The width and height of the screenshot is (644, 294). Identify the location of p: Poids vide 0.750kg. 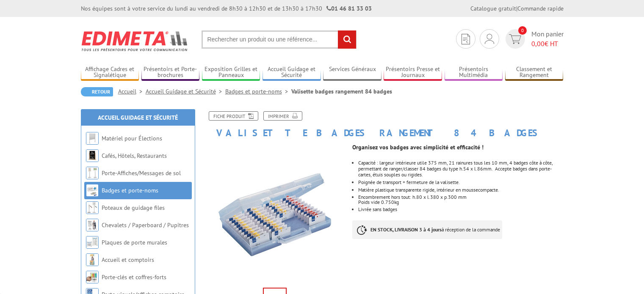
(460, 202).